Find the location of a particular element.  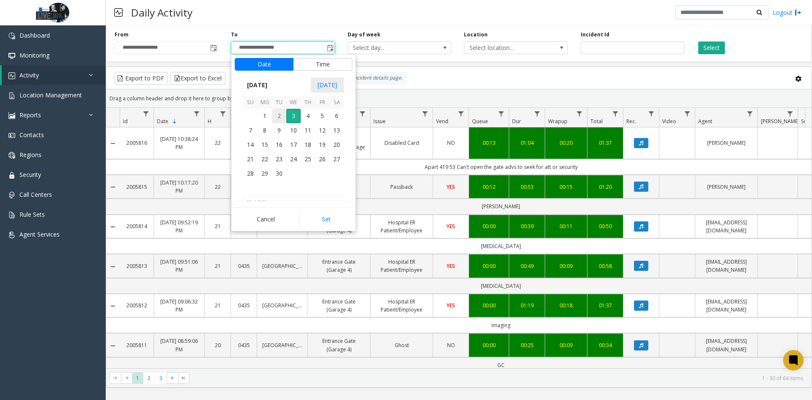

span: 30 is located at coordinates (279, 173).